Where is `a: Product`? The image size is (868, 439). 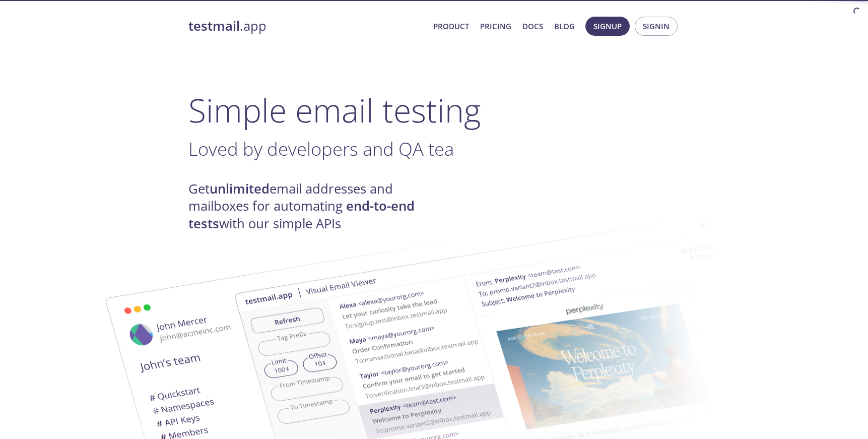 a: Product is located at coordinates (451, 26).